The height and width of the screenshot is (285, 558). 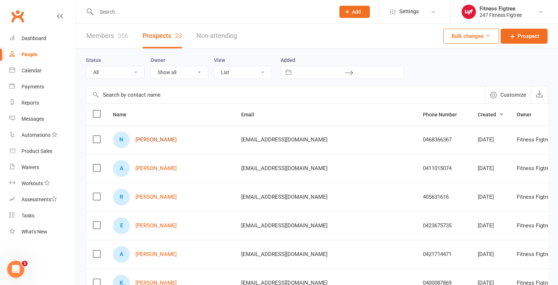 I want to click on a: Payments, so click(x=42, y=87).